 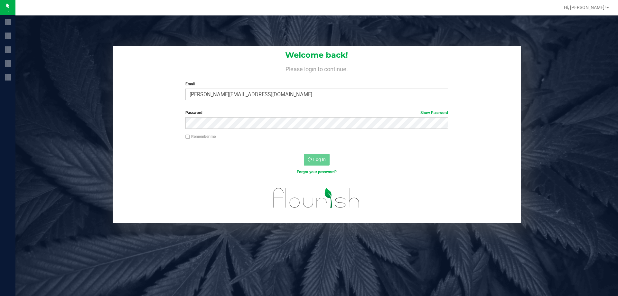 I want to click on label: Remember me, so click(x=200, y=136).